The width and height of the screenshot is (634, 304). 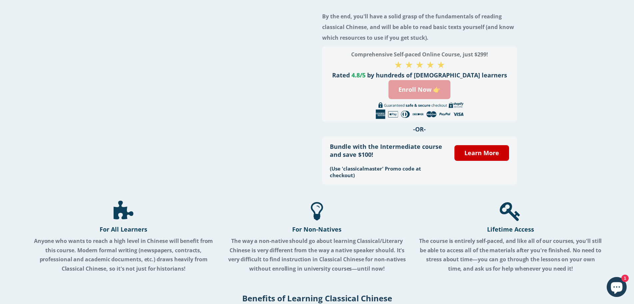 What do you see at coordinates (317, 229) in the screenshot?
I see `h4: For Non-Natives` at bounding box center [317, 229].